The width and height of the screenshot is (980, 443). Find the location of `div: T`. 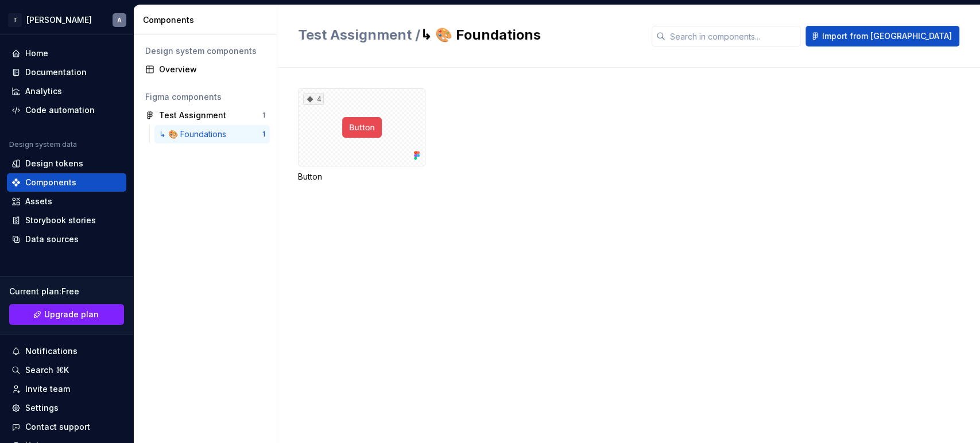

div: T is located at coordinates (15, 20).